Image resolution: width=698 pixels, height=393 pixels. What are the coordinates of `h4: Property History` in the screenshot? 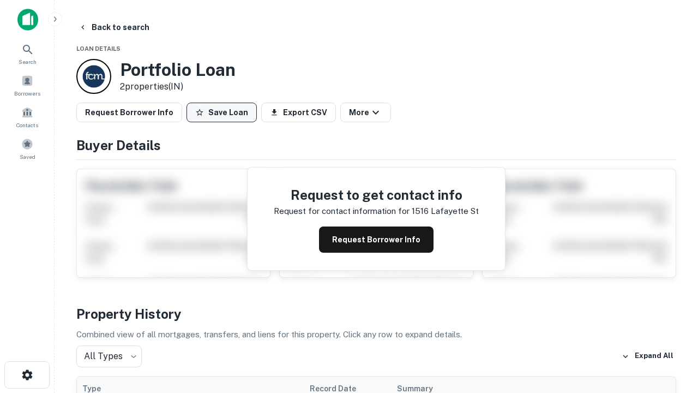 It's located at (376, 314).